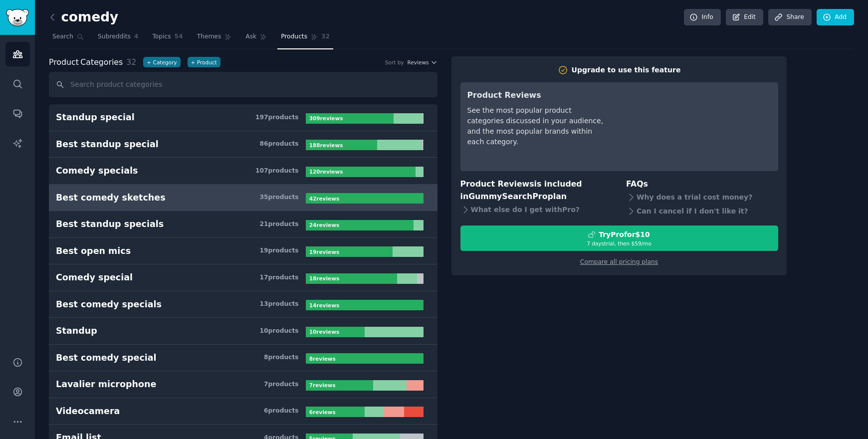  I want to click on span: Categories, so click(86, 62).